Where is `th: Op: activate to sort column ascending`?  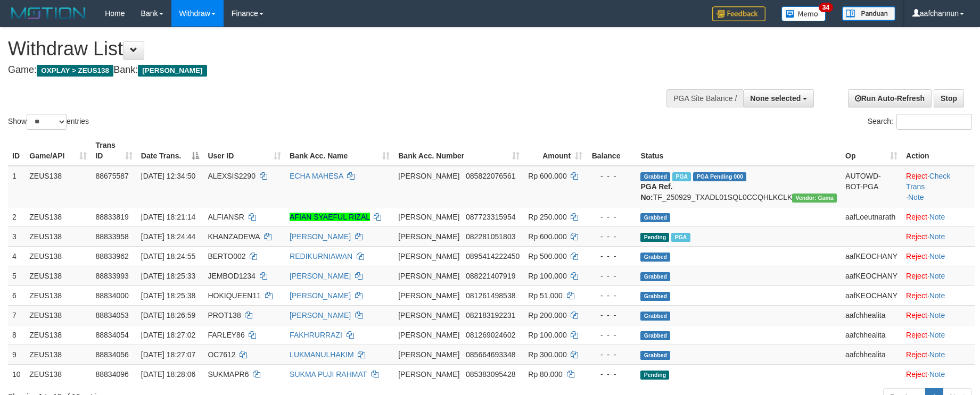
th: Op: activate to sort column ascending is located at coordinates (871, 151).